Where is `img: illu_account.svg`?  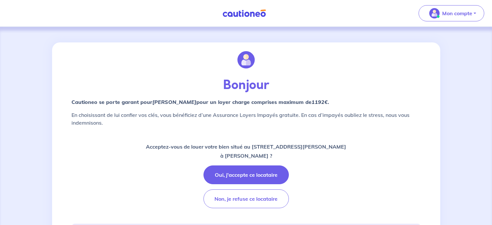 img: illu_account.svg is located at coordinates (246, 60).